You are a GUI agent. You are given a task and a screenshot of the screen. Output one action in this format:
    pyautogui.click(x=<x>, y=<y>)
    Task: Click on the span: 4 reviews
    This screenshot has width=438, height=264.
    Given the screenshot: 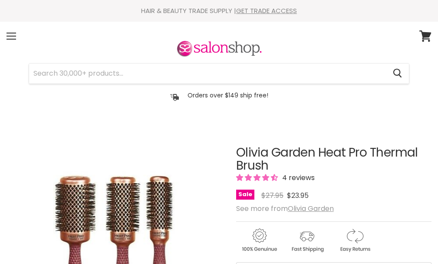 What is the action you would take?
    pyautogui.click(x=297, y=177)
    